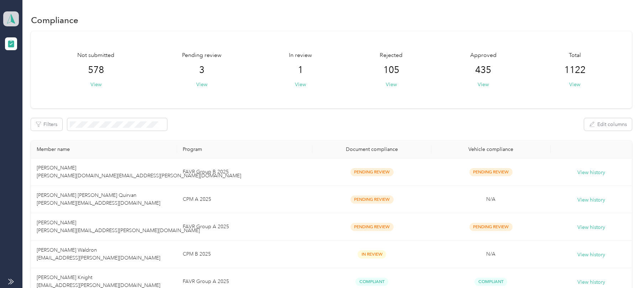  I want to click on span: 3, so click(202, 70).